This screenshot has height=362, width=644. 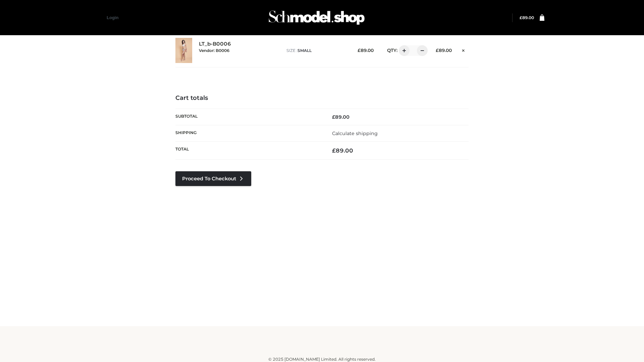 What do you see at coordinates (304, 51) in the screenshot?
I see `span: SMALL` at bounding box center [304, 51].